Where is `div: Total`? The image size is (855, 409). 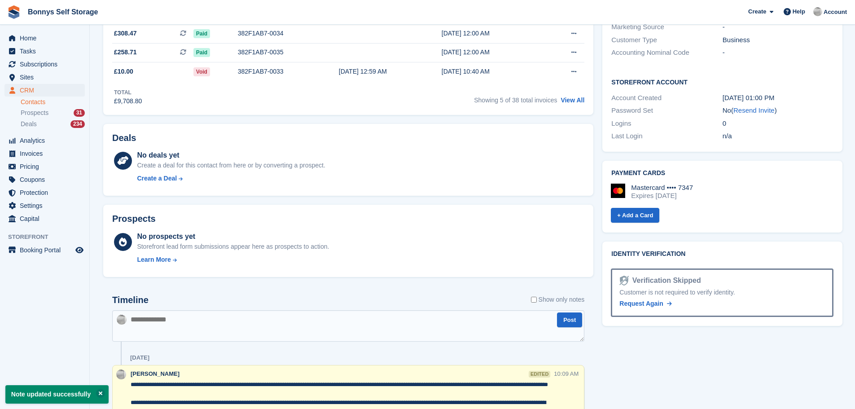 div: Total is located at coordinates (128, 93).